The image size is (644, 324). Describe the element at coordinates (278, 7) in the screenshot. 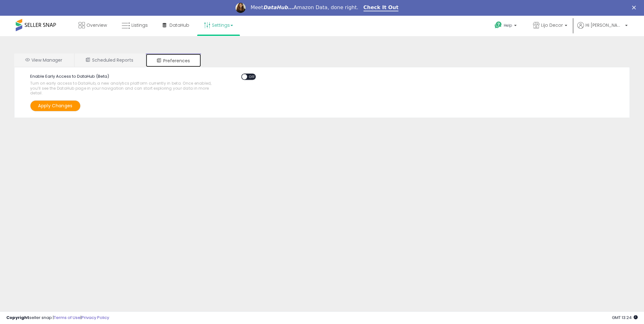

I see `i: DataHub...` at that location.